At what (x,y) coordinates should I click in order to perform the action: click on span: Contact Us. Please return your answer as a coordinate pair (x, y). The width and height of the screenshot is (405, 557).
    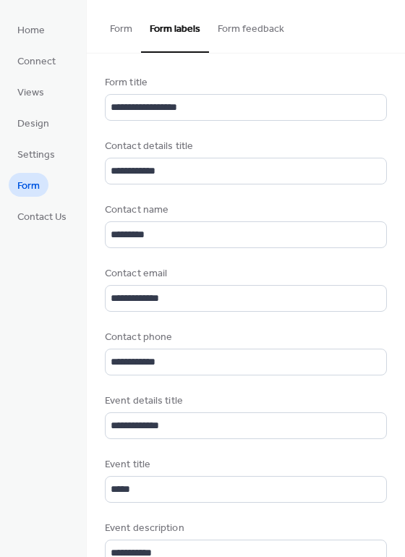
    Looking at the image, I should click on (42, 217).